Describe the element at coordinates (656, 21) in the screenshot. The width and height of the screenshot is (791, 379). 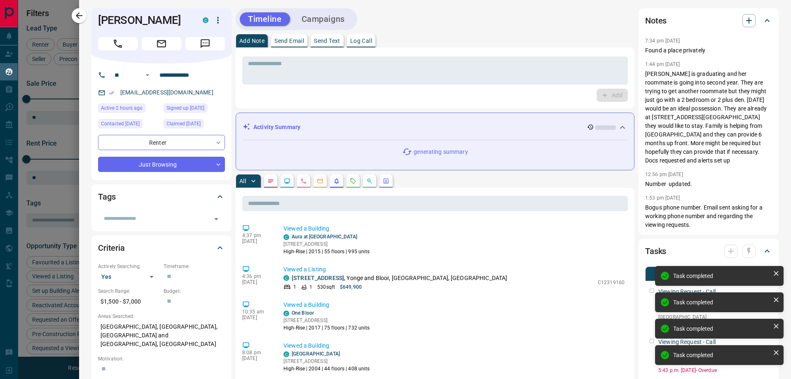
I see `h2: Notes` at that location.